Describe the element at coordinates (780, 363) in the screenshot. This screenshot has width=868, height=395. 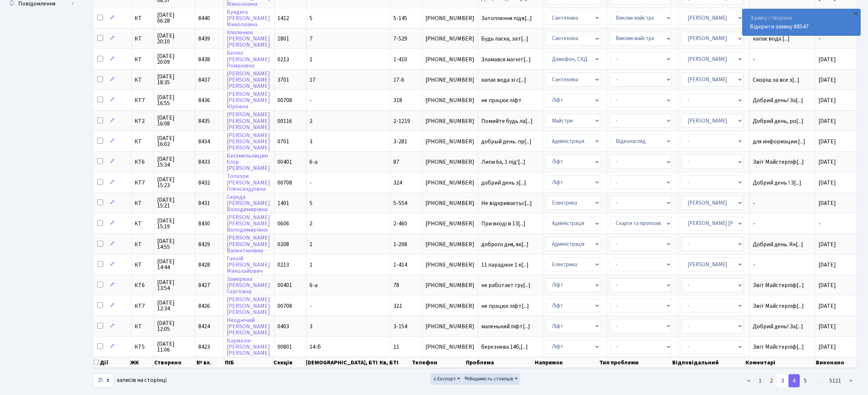
I see `th: Коментарі` at that location.